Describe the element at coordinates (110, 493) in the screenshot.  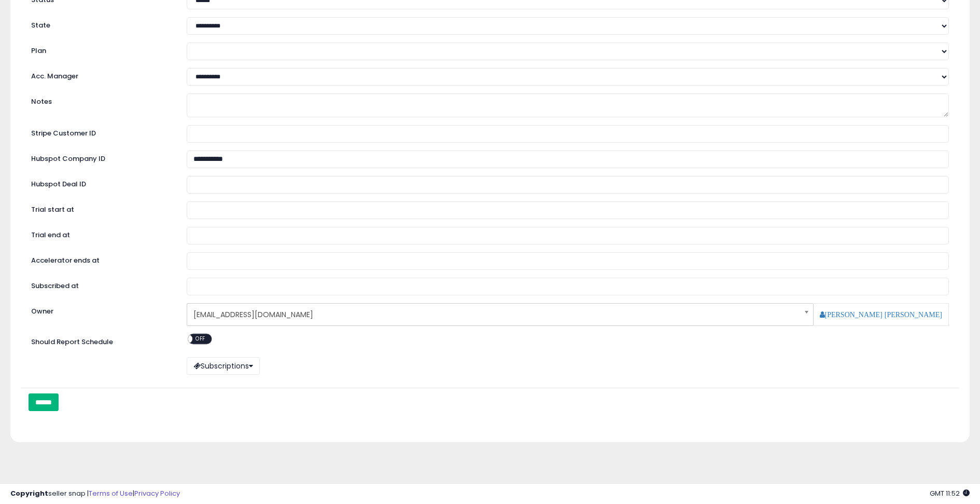
I see `a: Terms of Use` at that location.